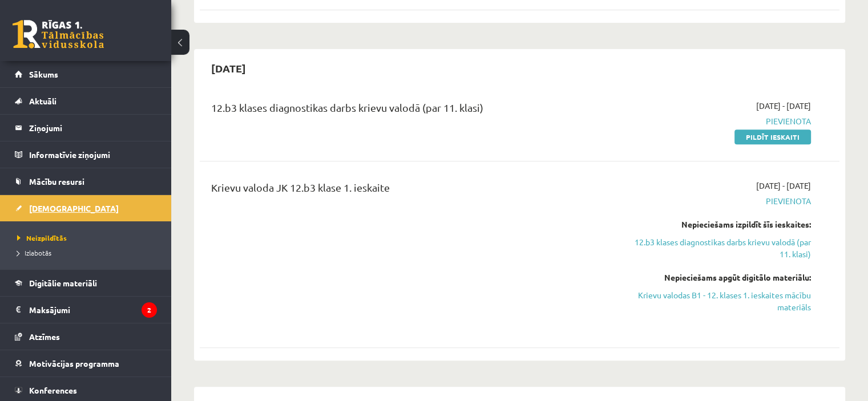 This screenshot has height=401, width=868. I want to click on div: Krievu valoda JK 12.b3 klase 1. ieskaite, so click(408, 190).